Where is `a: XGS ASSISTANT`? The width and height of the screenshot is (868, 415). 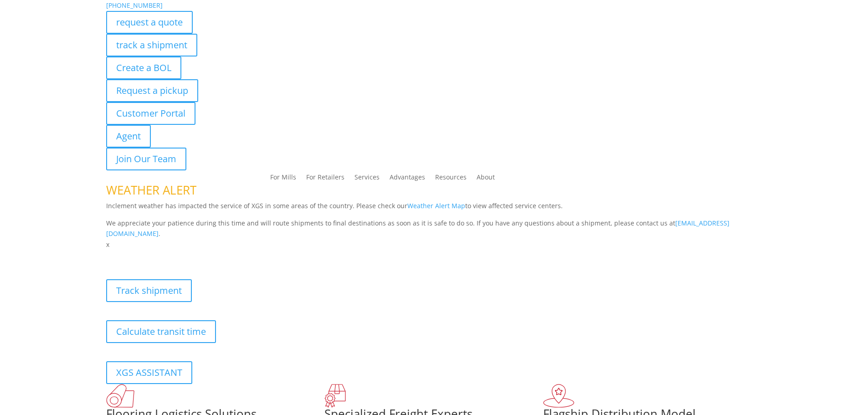
a: XGS ASSISTANT is located at coordinates (149, 373).